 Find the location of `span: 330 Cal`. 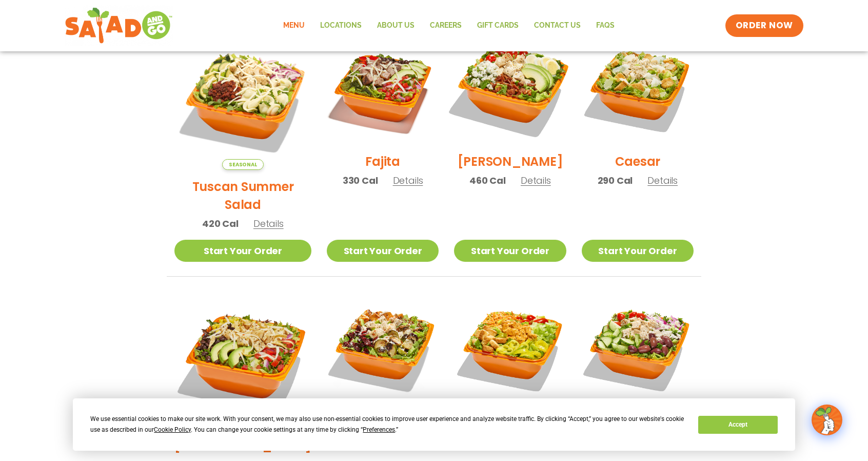

span: 330 Cal is located at coordinates (360, 180).